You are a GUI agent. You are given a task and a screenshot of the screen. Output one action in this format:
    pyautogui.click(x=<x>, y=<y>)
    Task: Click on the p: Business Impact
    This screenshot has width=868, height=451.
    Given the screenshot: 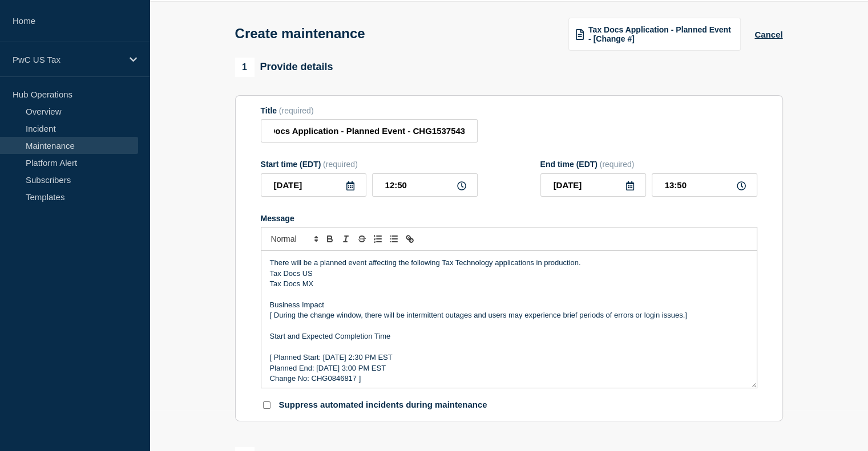 What is the action you would take?
    pyautogui.click(x=509, y=305)
    